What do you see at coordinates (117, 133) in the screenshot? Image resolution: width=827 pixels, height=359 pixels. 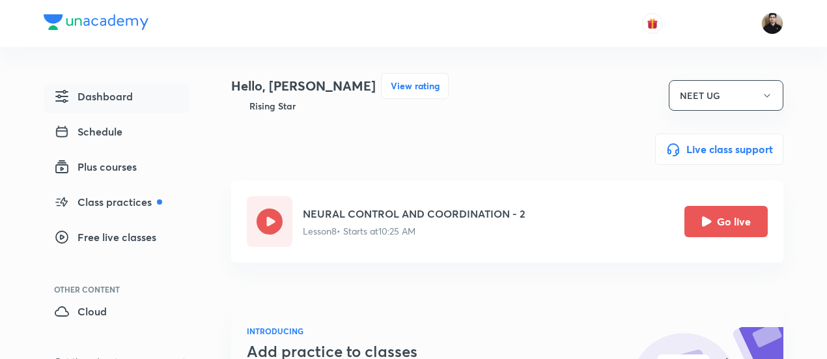 I see `a: Schedule` at bounding box center [117, 133].